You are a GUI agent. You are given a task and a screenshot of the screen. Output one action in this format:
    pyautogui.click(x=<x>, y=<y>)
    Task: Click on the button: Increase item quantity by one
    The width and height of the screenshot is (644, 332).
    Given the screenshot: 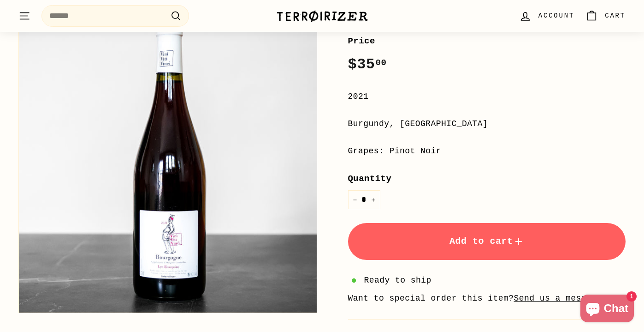 What is the action you would take?
    pyautogui.click(x=374, y=199)
    